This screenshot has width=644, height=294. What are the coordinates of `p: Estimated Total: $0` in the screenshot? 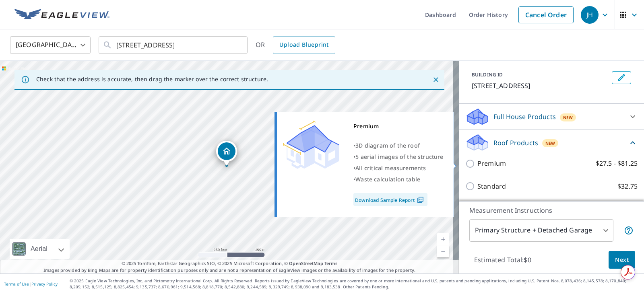 It's located at (502, 260).